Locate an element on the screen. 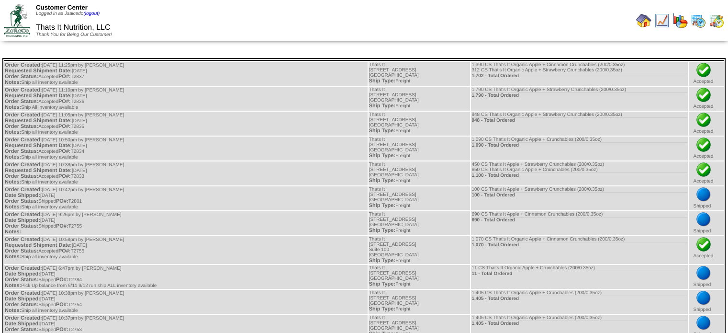 The height and width of the screenshot is (333, 728). div: 1,090 - Total Ordered is located at coordinates (579, 145).